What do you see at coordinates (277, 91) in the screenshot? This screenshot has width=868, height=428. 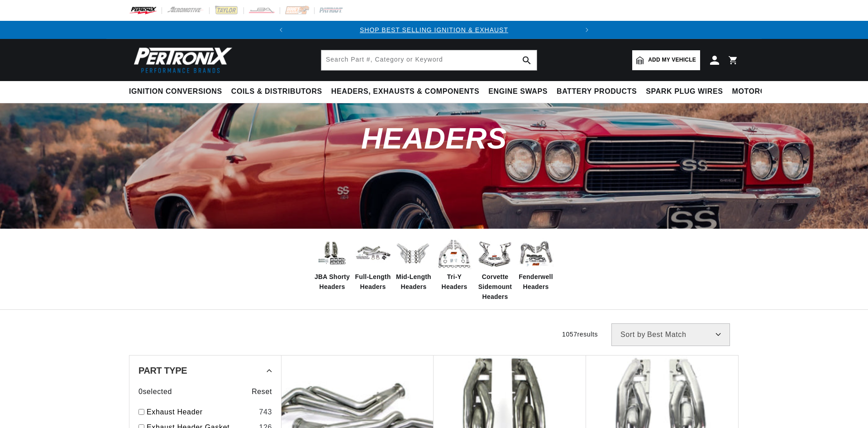 I see `summary: Coils & Distributors` at bounding box center [277, 91].